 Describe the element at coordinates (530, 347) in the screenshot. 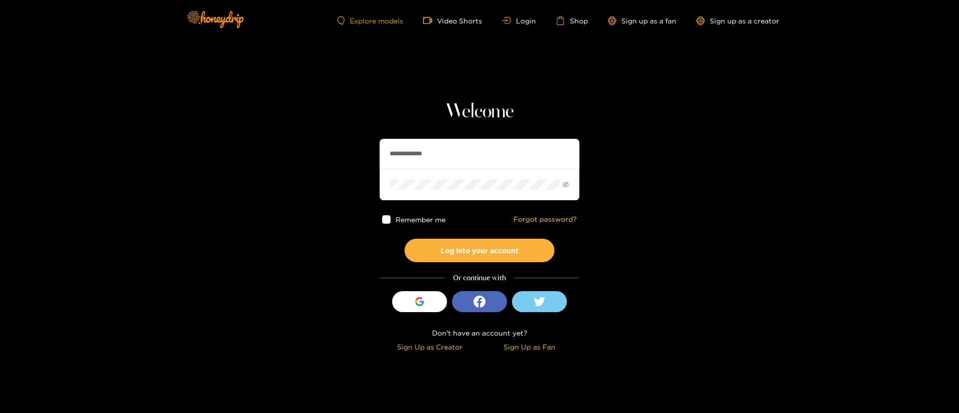

I see `div: Sign Up as Fan` at that location.